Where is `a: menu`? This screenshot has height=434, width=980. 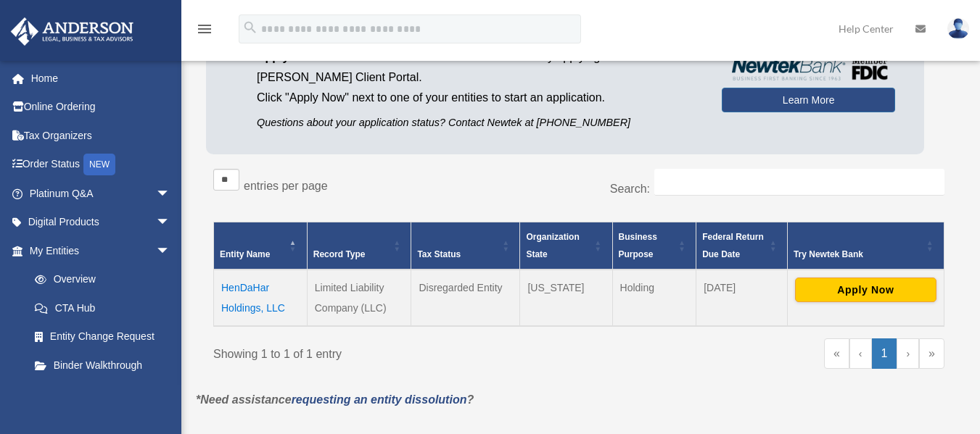
a: menu is located at coordinates (205, 31).